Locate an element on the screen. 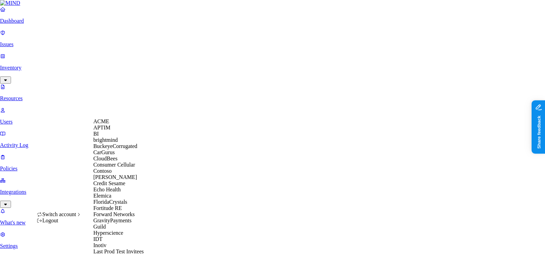 This screenshot has width=545, height=254. span: Forward Networks is located at coordinates (114, 214).